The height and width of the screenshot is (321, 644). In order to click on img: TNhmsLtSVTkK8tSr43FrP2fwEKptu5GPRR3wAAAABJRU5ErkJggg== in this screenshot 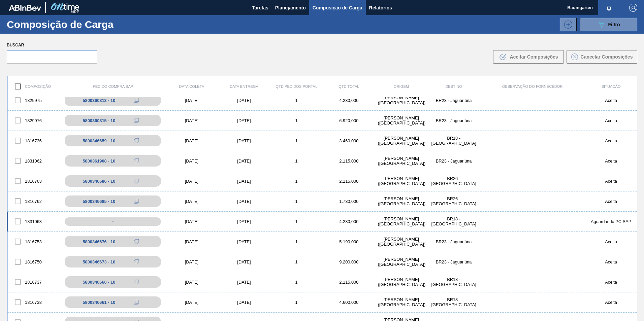, I will do `click(24, 8)`.